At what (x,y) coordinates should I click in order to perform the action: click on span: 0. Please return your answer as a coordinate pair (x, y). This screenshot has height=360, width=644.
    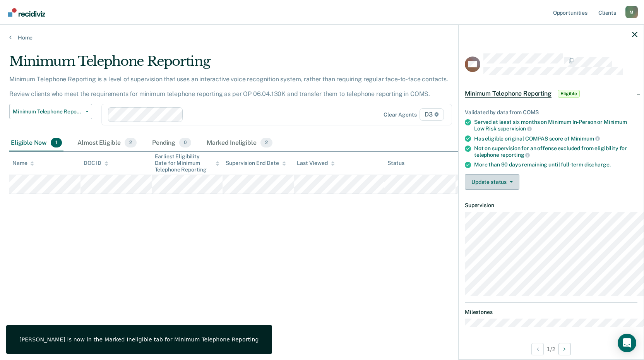
    Looking at the image, I should click on (185, 143).